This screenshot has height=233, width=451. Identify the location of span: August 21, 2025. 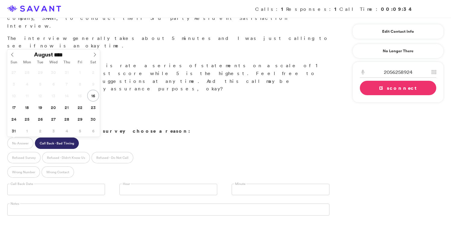
(66, 107).